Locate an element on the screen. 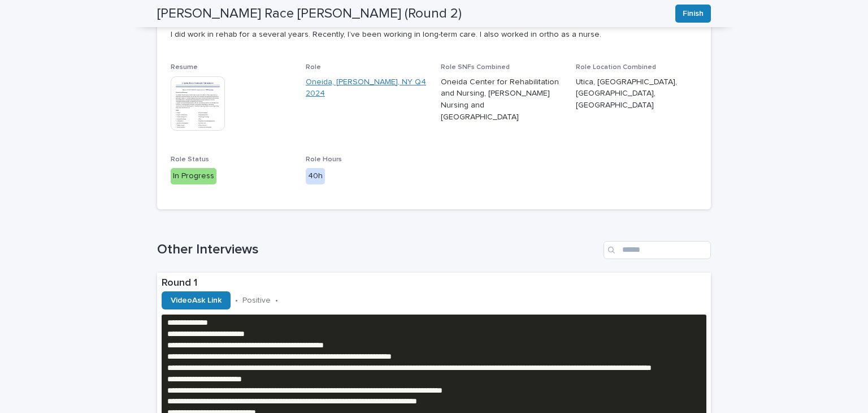  div: In Progress is located at coordinates (193, 176).